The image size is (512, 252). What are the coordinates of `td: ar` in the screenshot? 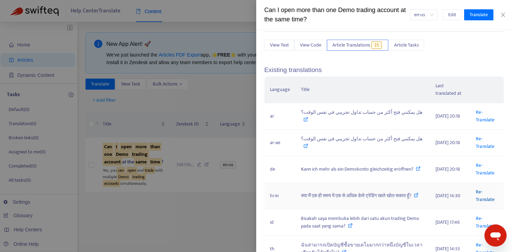 It's located at (280, 116).